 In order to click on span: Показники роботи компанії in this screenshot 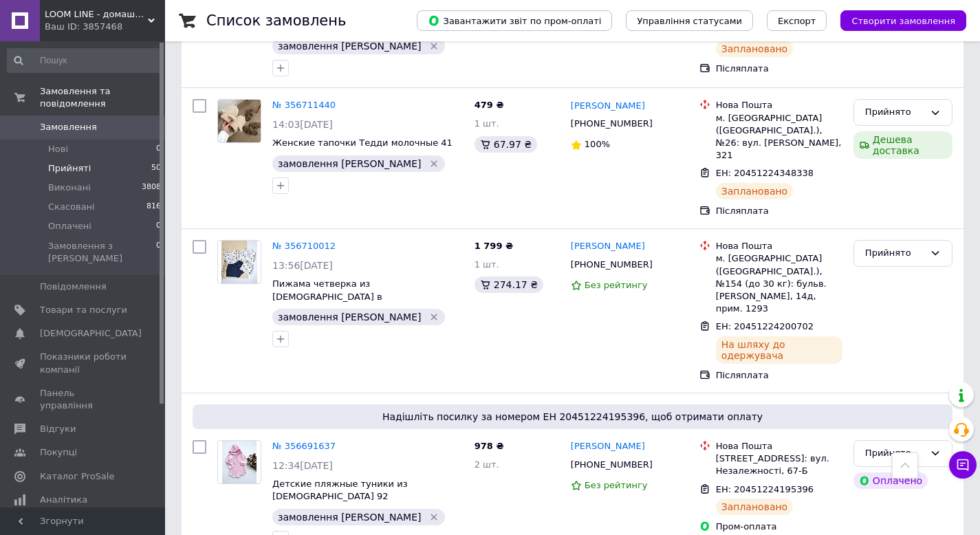, I will do `click(83, 364)`.